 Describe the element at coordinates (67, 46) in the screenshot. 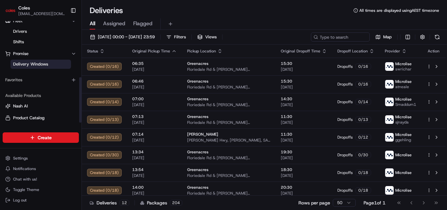

I see `input: Got a question? Start typing here...` at that location.